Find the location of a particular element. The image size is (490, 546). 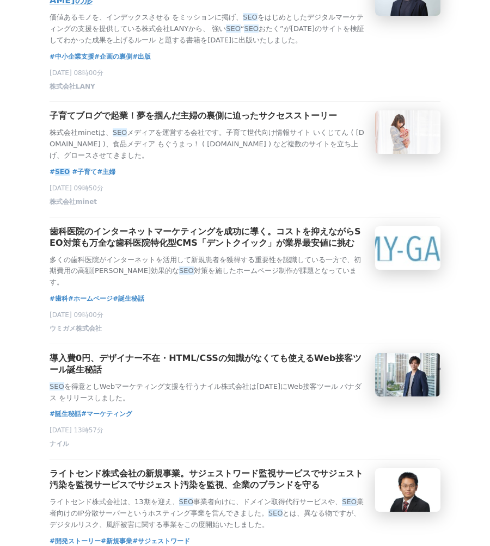

a: #主婦 is located at coordinates (106, 172).